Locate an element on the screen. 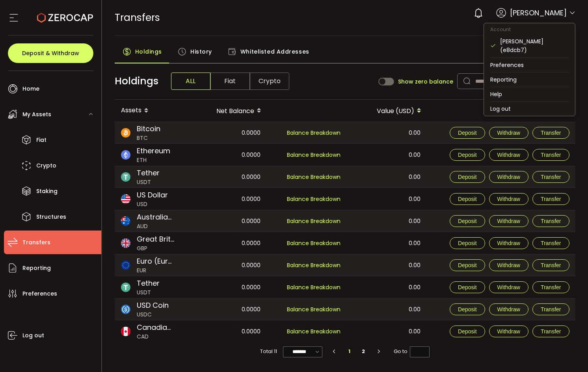 This screenshot has width=588, height=372. span: ETH is located at coordinates (153, 160).